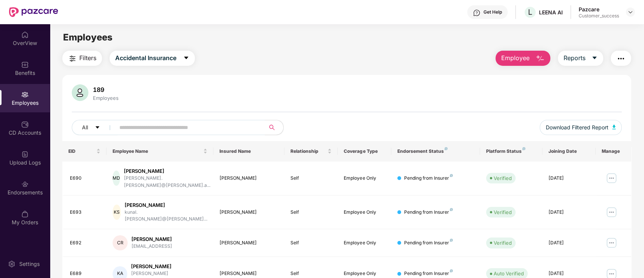  Describe the element at coordinates (85, 127) in the screenshot. I see `span: All` at that location.